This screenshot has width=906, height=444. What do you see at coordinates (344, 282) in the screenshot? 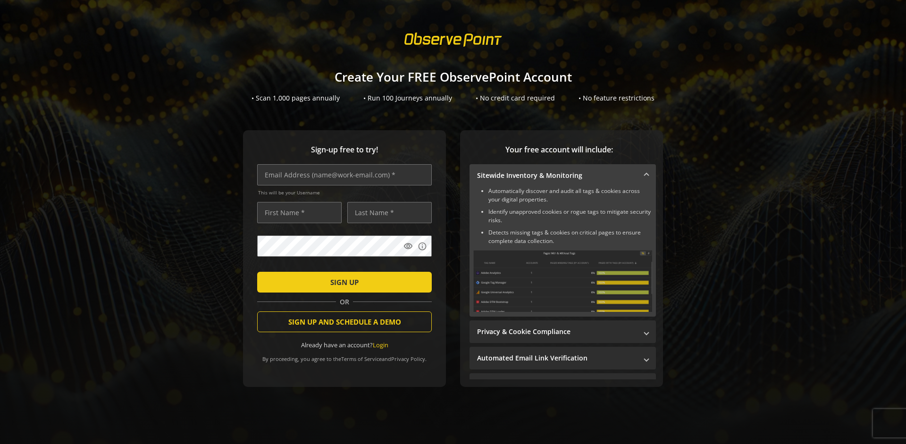
I see `button: SIGN UP` at bounding box center [344, 282].